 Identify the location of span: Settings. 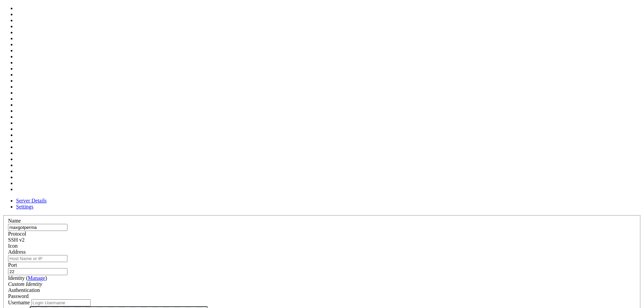
(25, 207).